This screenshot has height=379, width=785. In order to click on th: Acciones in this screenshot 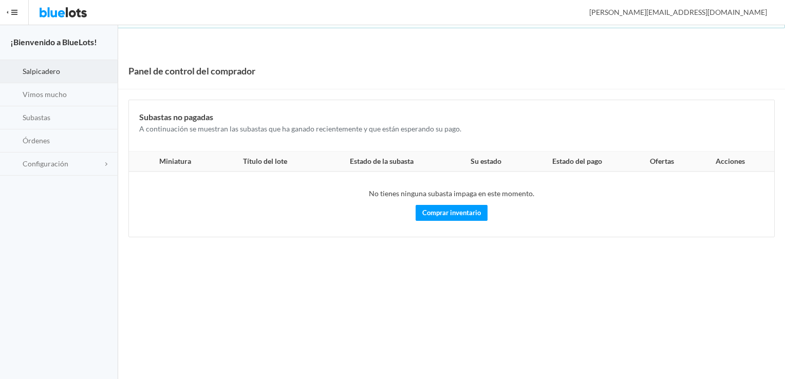, I will do `click(733, 162)`.